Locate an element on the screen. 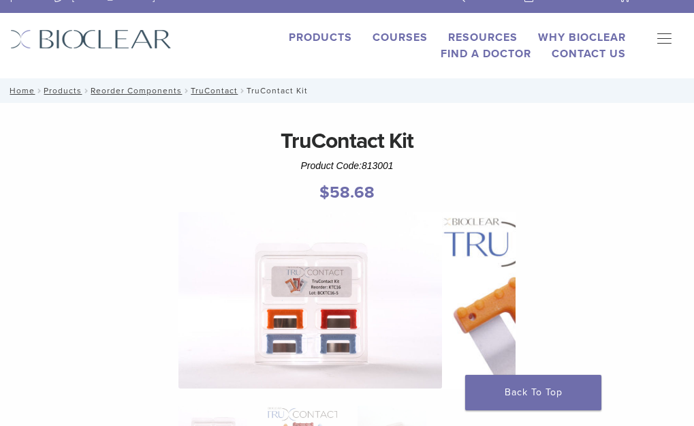 The image size is (694, 426). a: Home is located at coordinates (20, 91).